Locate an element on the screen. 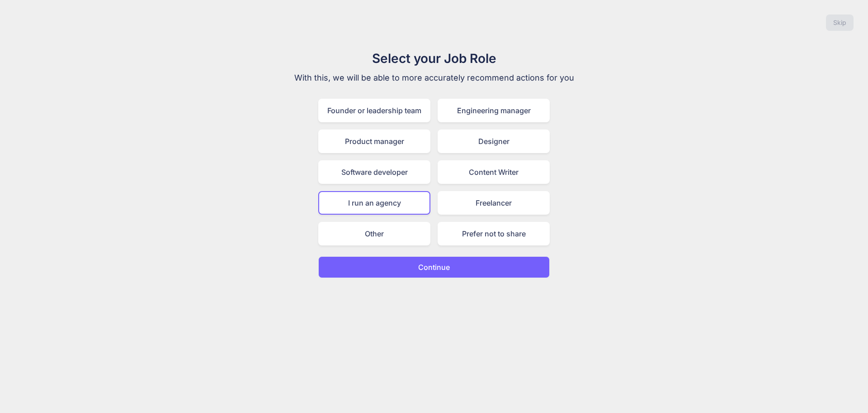 The width and height of the screenshot is (868, 413). div: Engineering manager is located at coordinates (494, 111).